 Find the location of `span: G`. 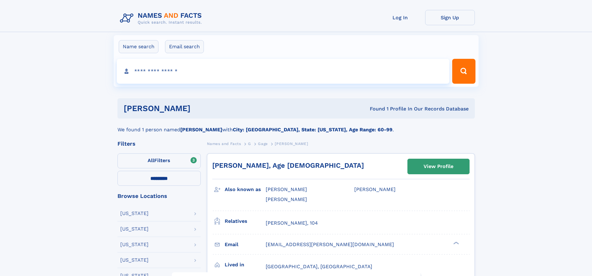

span: G is located at coordinates (250, 144).